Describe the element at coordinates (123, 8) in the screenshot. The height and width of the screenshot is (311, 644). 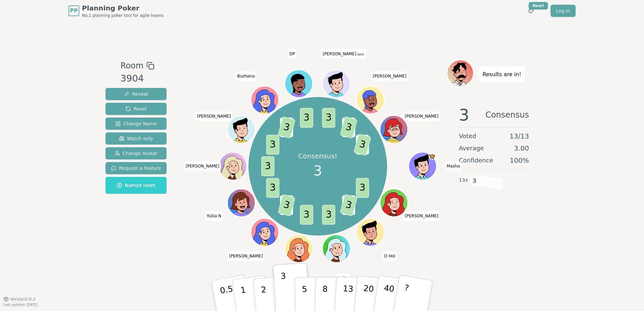
I see `span: Planning Poker` at that location.